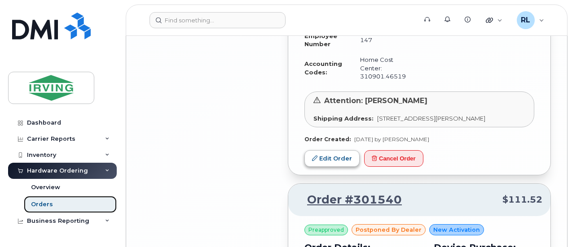 The height and width of the screenshot is (247, 572). Describe the element at coordinates (349, 200) in the screenshot. I see `a: Order #301540` at that location.